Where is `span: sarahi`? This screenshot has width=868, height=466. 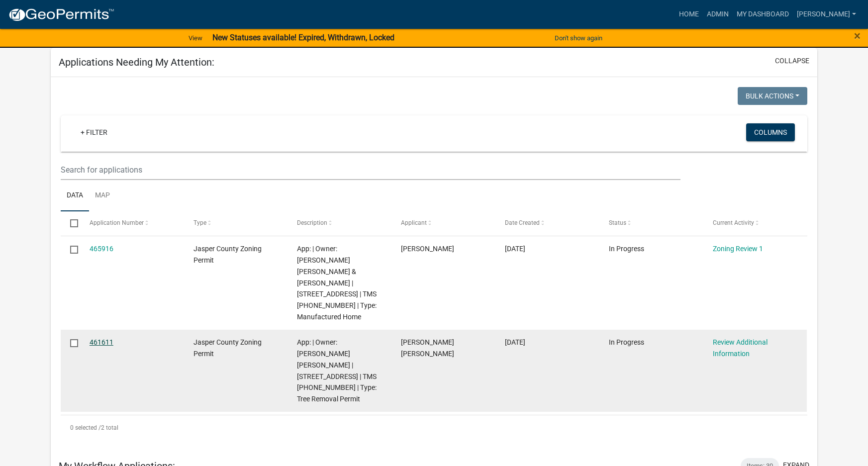 span: sarahi is located at coordinates (427, 249).